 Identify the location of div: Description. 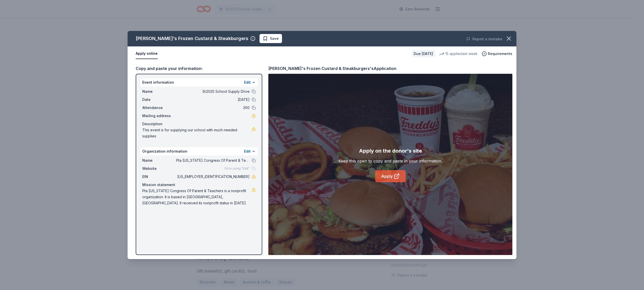
(199, 124).